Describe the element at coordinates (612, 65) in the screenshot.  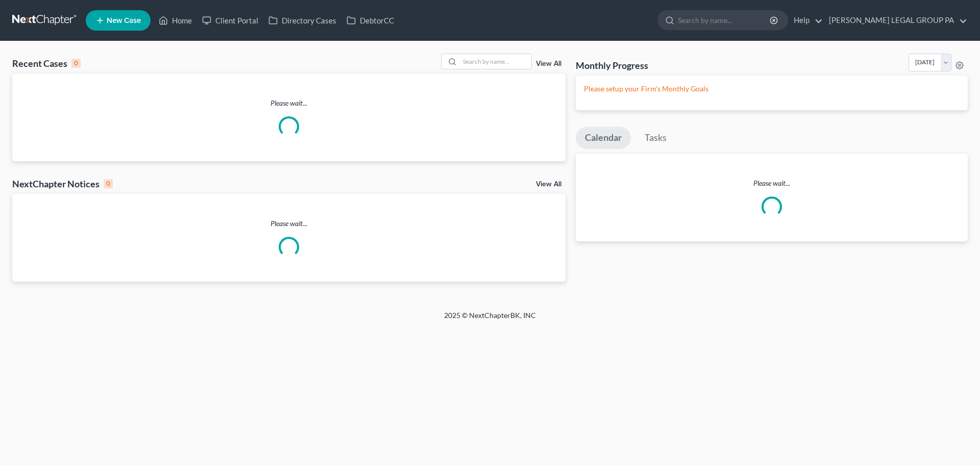
I see `h3: Monthly Progress` at that location.